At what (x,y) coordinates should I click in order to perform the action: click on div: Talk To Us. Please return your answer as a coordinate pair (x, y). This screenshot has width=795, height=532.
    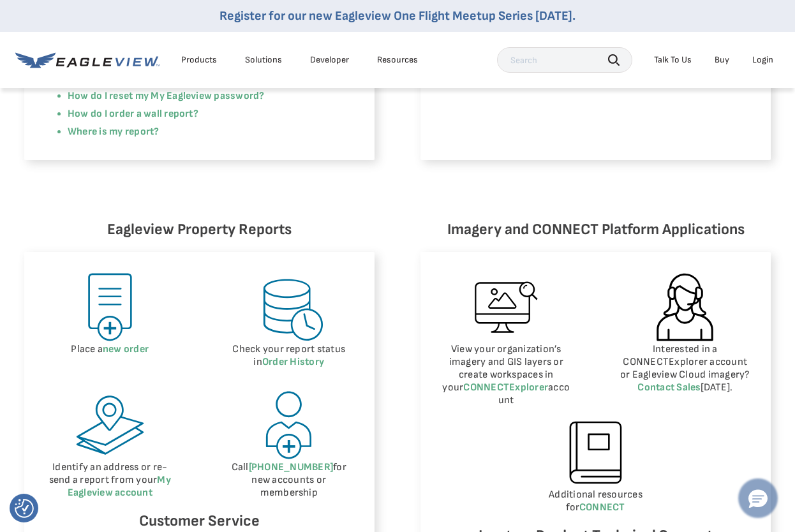
    Looking at the image, I should click on (672, 60).